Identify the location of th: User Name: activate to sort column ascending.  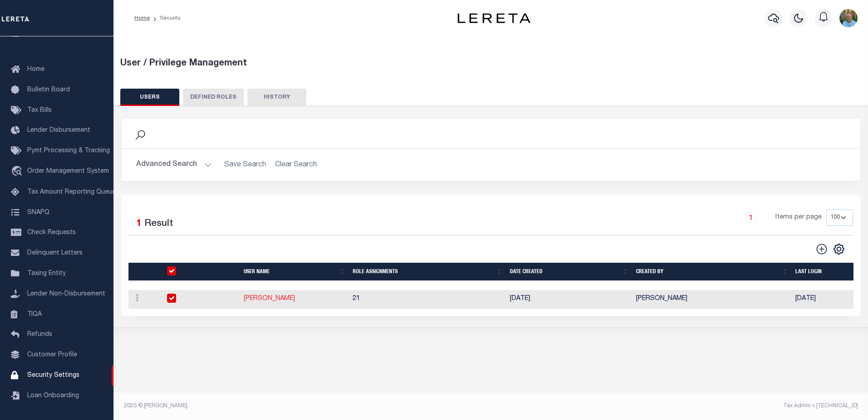
(294, 271).